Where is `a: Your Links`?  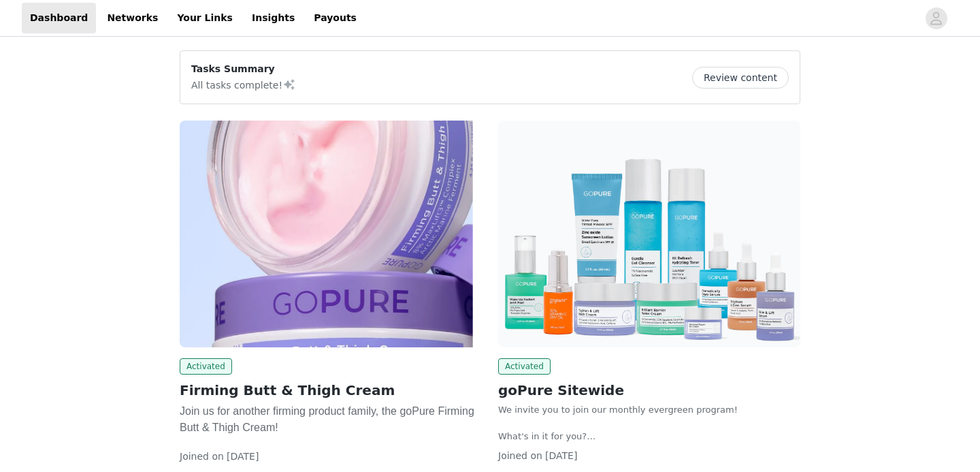
a: Your Links is located at coordinates (205, 18).